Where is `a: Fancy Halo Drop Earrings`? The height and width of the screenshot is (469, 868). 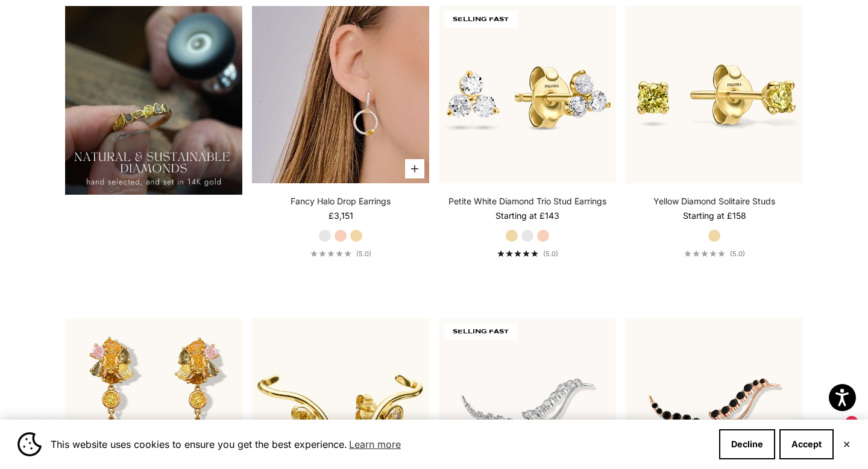
a: Fancy Halo Drop Earrings is located at coordinates (340, 201).